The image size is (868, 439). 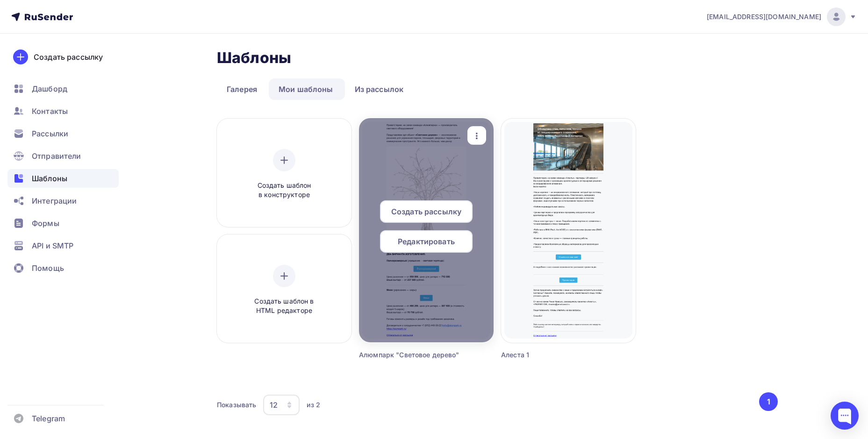 What do you see at coordinates (63, 178) in the screenshot?
I see `a: Шаблоны` at bounding box center [63, 178].